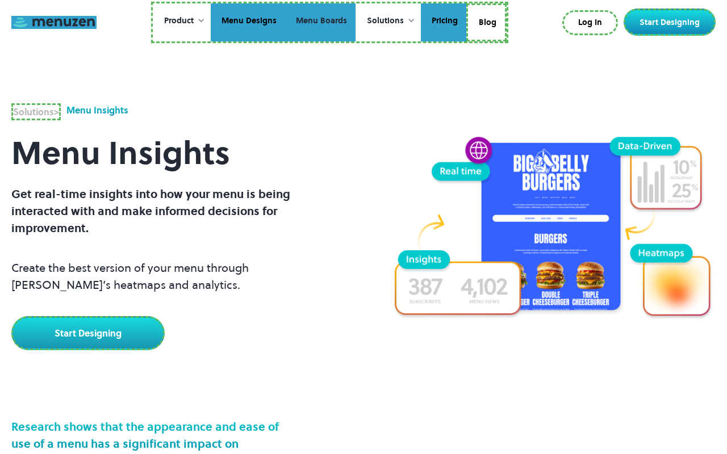  What do you see at coordinates (36, 112) in the screenshot?
I see `a: Solutions>` at bounding box center [36, 112].